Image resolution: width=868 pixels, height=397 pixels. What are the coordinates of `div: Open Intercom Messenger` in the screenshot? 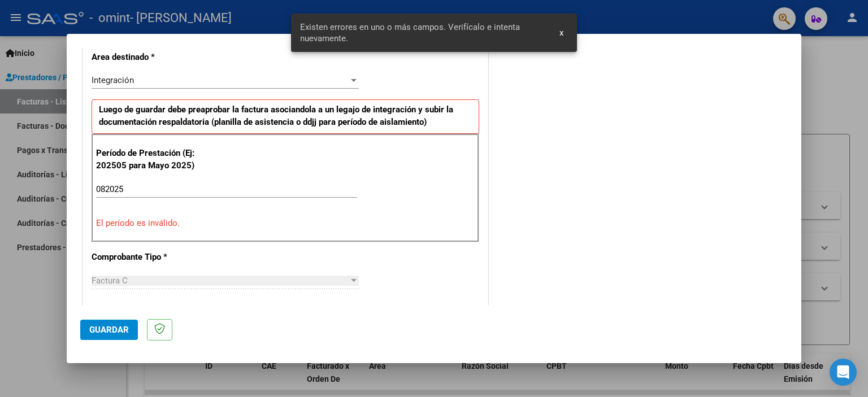 It's located at (843, 372).